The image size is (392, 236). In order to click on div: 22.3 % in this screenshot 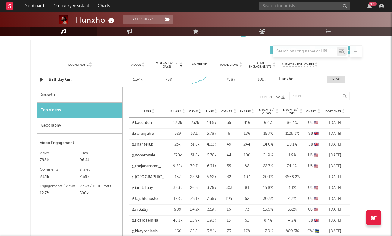, I will do `click(268, 166)`.